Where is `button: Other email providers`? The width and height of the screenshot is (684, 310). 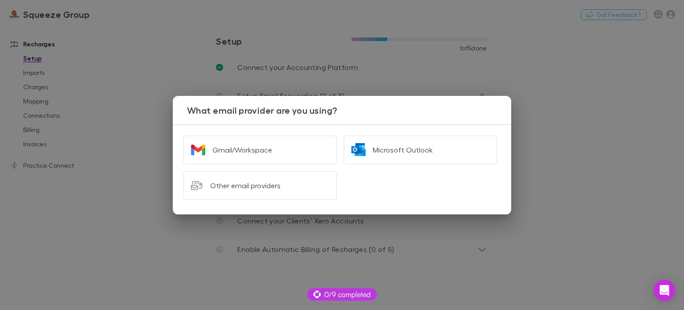 button: Other email providers is located at coordinates (260, 185).